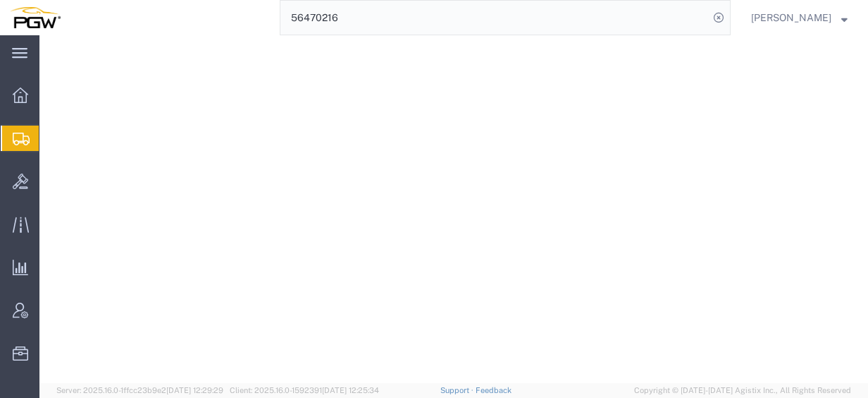 This screenshot has width=868, height=398. I want to click on a: Feedback, so click(493, 390).